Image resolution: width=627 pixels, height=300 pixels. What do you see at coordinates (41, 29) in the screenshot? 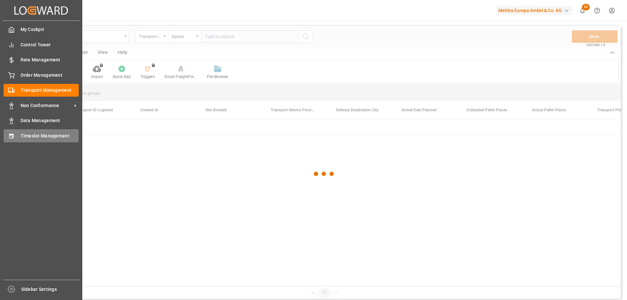
I see `a: My Cockpit` at bounding box center [41, 29].